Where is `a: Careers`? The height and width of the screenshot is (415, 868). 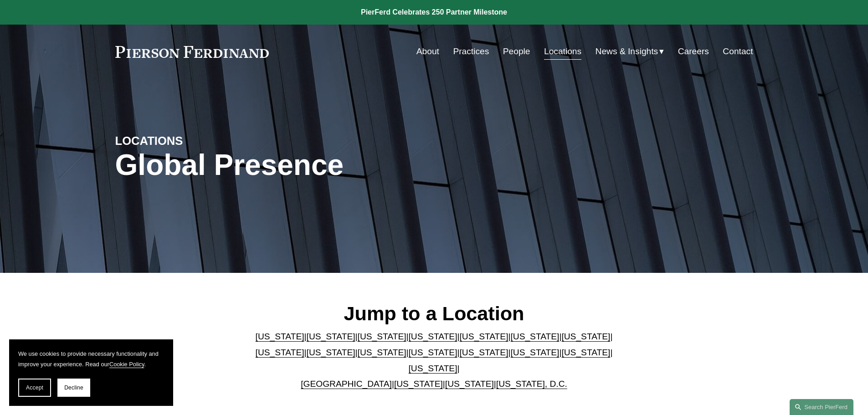
a: Careers is located at coordinates (693, 51).